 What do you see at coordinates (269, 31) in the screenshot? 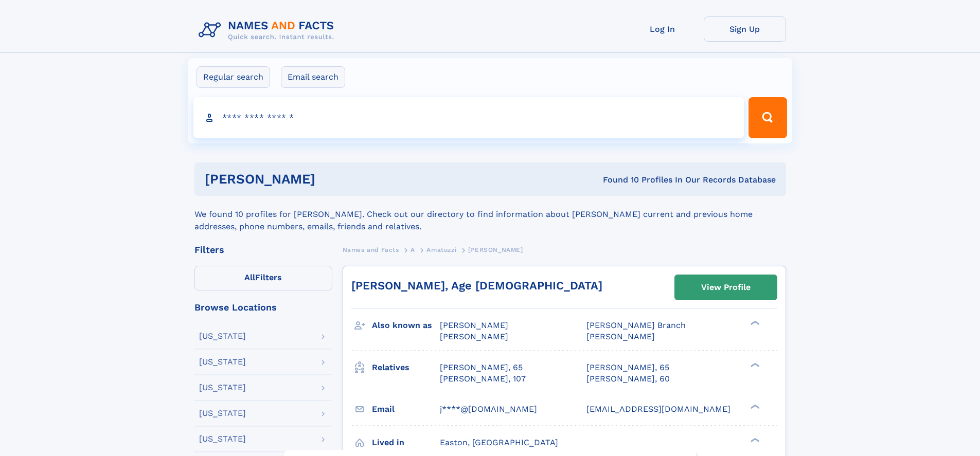
I see `img: Logo Names and Facts` at bounding box center [269, 31].